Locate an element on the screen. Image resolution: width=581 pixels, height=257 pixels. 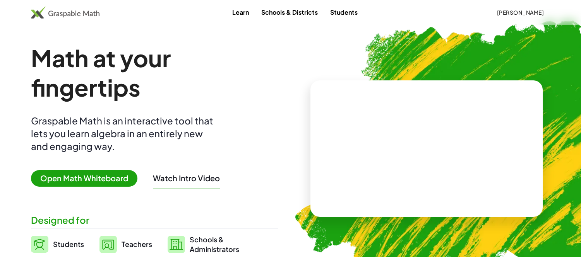
a: Teachers is located at coordinates (126, 245).